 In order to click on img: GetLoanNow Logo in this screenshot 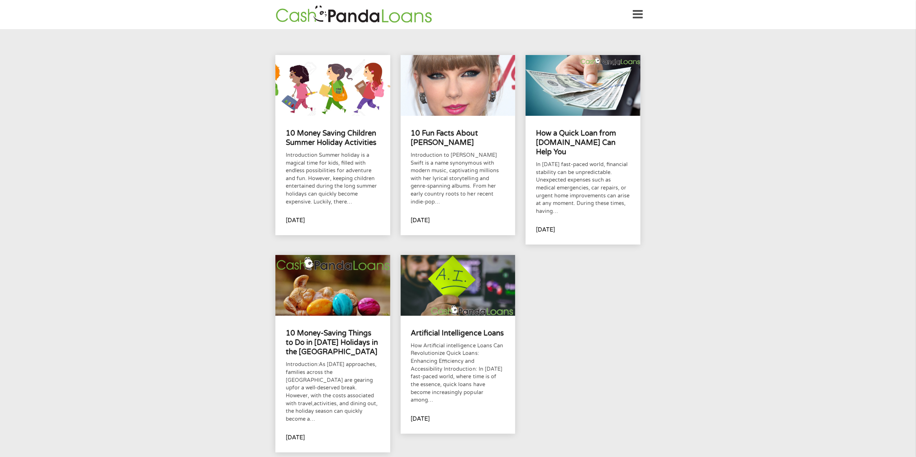, I will do `click(354, 14)`.